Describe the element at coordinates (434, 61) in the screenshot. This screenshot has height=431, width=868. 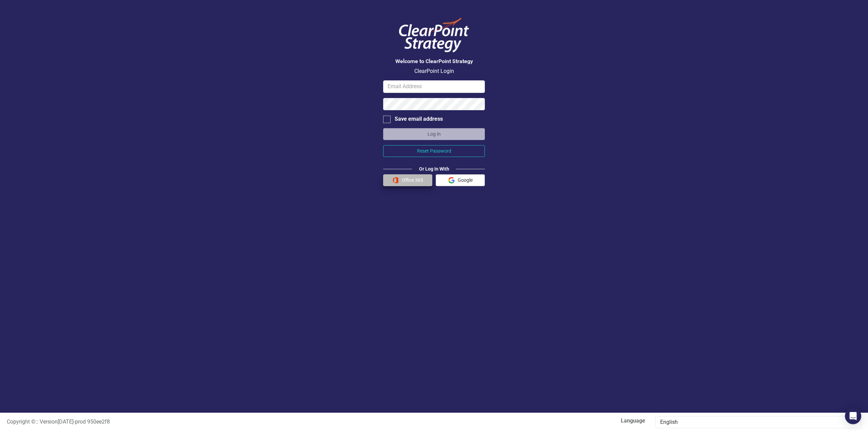
I see `h3: Welcome to ClearPoint Strategy` at that location.